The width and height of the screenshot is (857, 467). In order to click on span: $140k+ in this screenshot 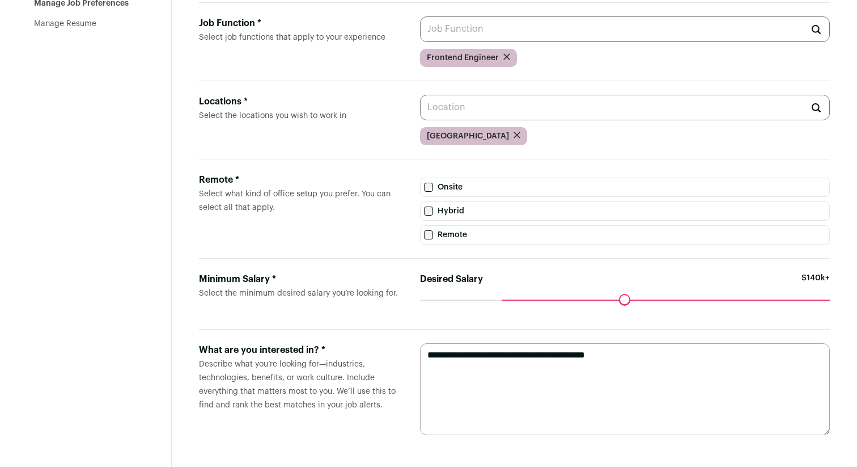, I will do `click(816, 286)`.